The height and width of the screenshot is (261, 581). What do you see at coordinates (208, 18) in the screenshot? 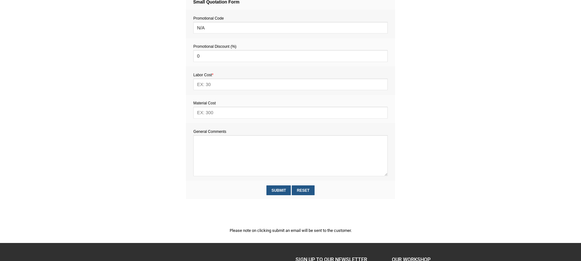
I see `span: Promotional Code` at bounding box center [208, 18].